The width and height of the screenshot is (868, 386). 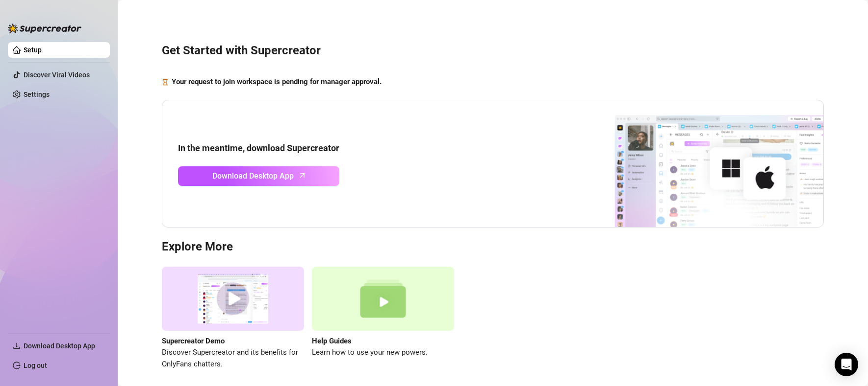 I want to click on strong: Help Guides, so click(x=331, y=341).